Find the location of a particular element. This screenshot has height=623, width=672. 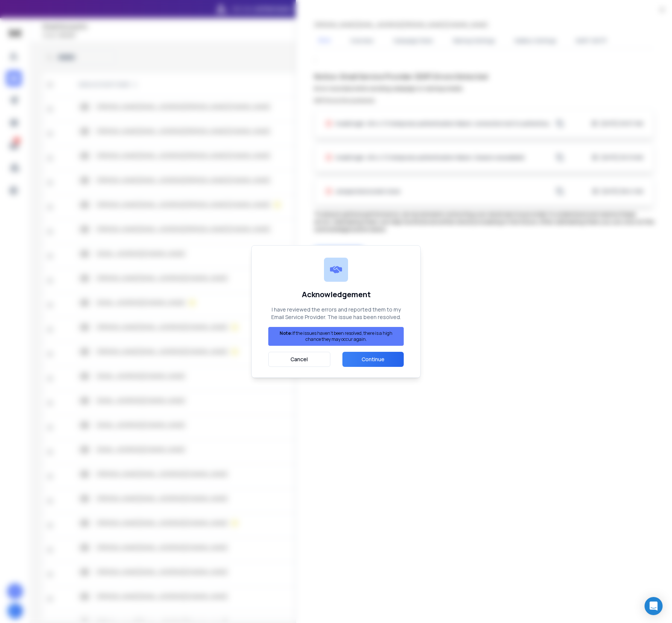

h1: Acknowledgement is located at coordinates (336, 295).